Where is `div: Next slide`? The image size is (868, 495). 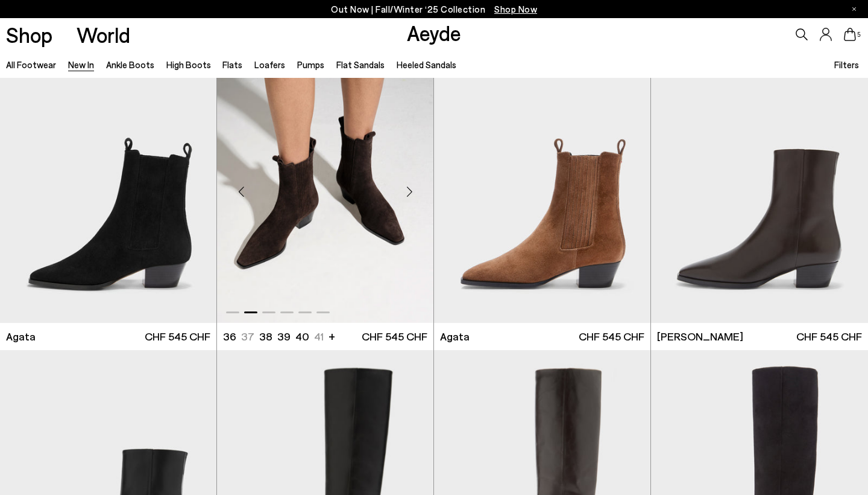
div: Next slide is located at coordinates (410, 191).